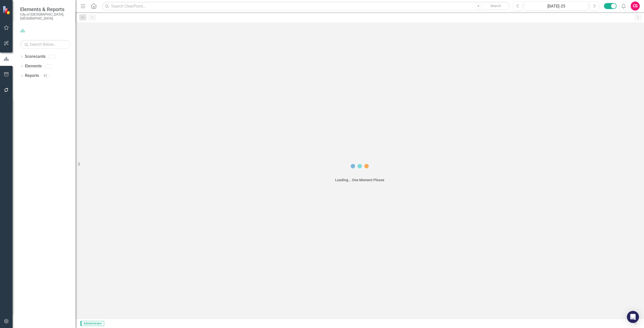 This screenshot has width=644, height=328. What do you see at coordinates (45, 9) in the screenshot?
I see `span: Elements & Reports` at bounding box center [45, 9].